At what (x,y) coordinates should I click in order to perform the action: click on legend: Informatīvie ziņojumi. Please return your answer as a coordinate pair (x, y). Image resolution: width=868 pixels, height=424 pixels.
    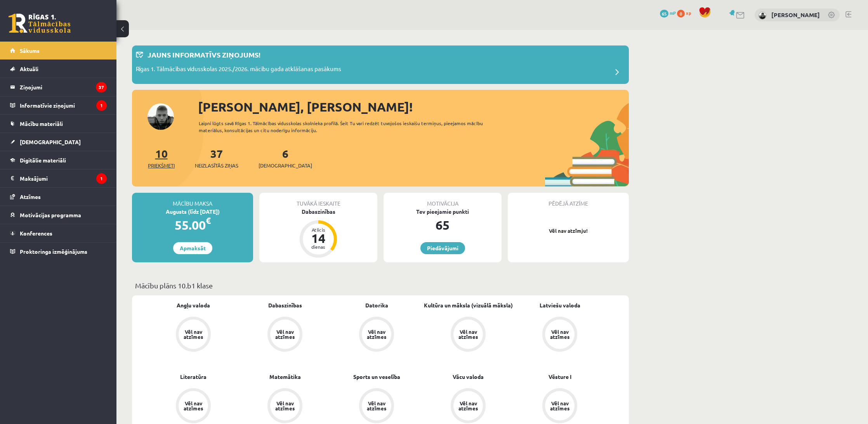
    Looking at the image, I should click on (64, 105).